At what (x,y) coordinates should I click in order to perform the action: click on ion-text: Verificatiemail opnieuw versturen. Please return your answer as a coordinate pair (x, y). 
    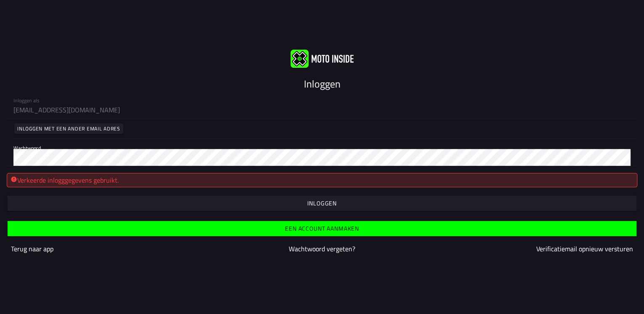
    Looking at the image, I should click on (585, 249).